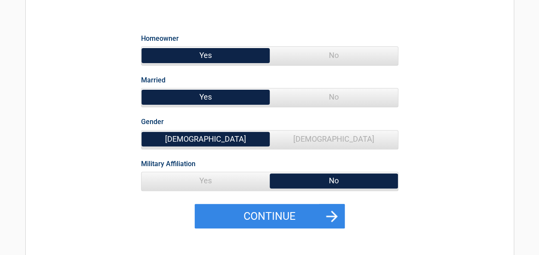 The height and width of the screenshot is (255, 539). I want to click on button: Continue, so click(270, 216).